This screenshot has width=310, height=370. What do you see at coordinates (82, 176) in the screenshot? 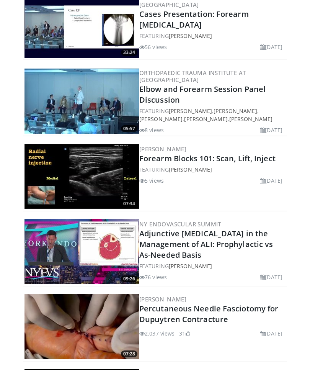
I see `img: b19165d0-9f43-4877-b612-fce2b50762e5.300x170_q85_crop-smart_upscale.jpg` at bounding box center [82, 176].